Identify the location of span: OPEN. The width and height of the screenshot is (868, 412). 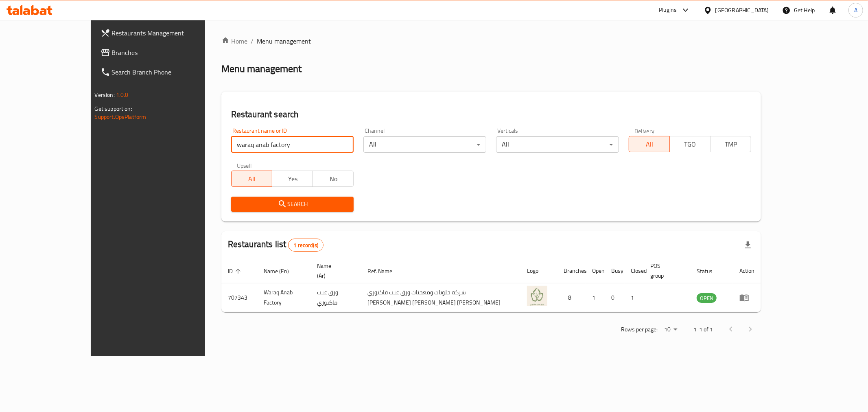
(706, 298).